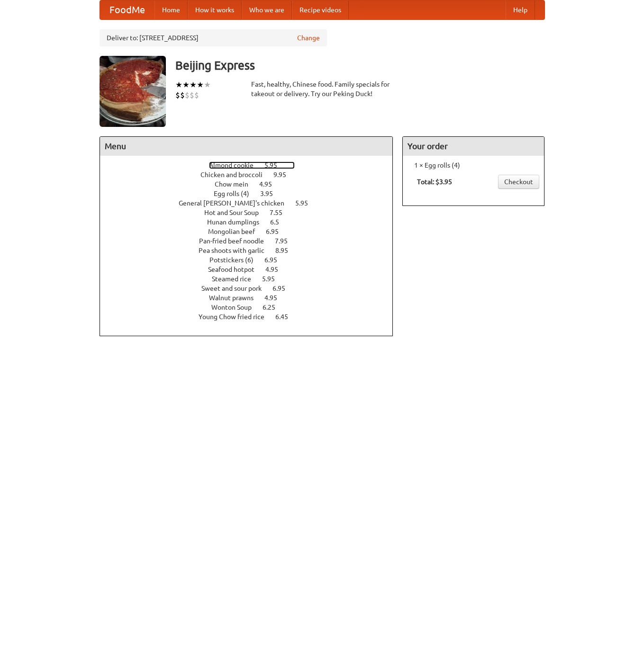 This screenshot has height=670, width=644. What do you see at coordinates (252, 279) in the screenshot?
I see `a: Steamed rice 5.95` at bounding box center [252, 279].